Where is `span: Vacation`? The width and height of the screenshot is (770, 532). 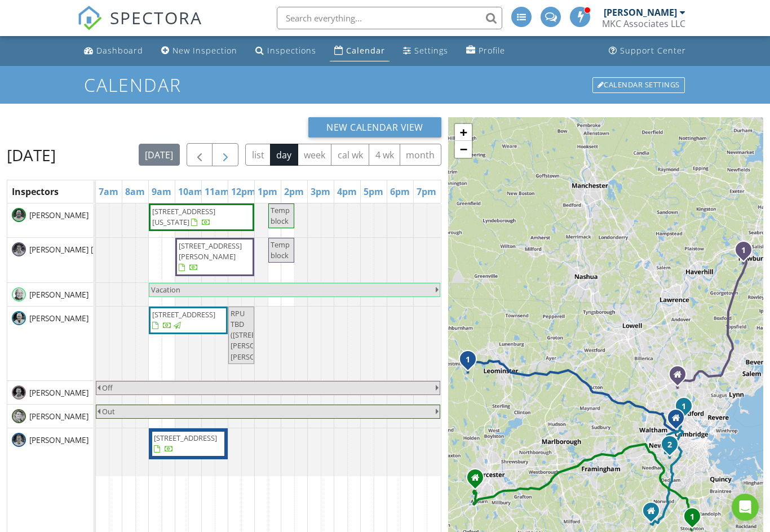
span: Vacation is located at coordinates (166, 290).